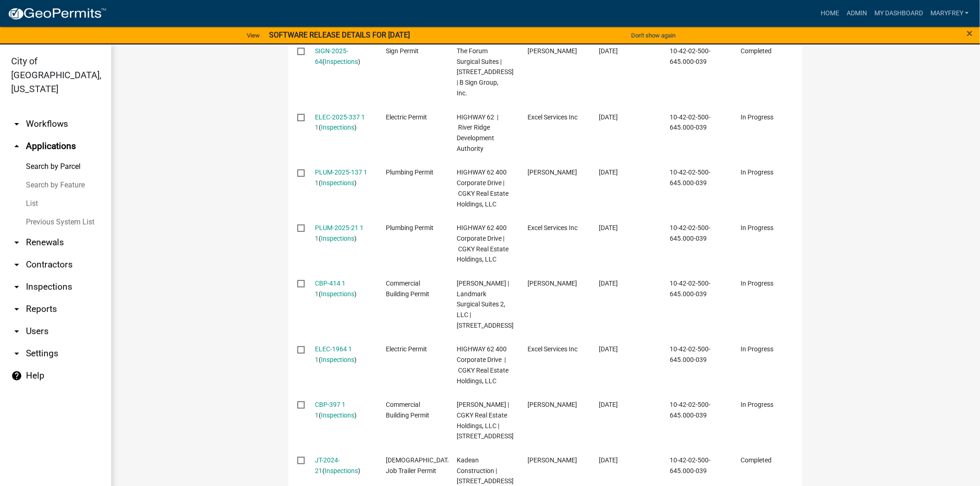  Describe the element at coordinates (485, 72) in the screenshot. I see `span: The Forum Surgical Suites | 400 Corporate Drive Suite | B Sign Group, Inc.` at that location.